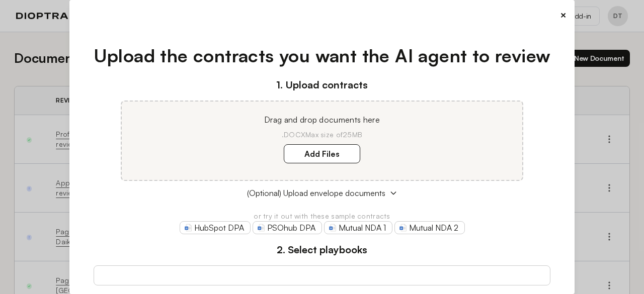 Image resolution: width=644 pixels, height=294 pixels. What do you see at coordinates (322, 216) in the screenshot?
I see `p: or try it out with these sample contracts` at bounding box center [322, 216].